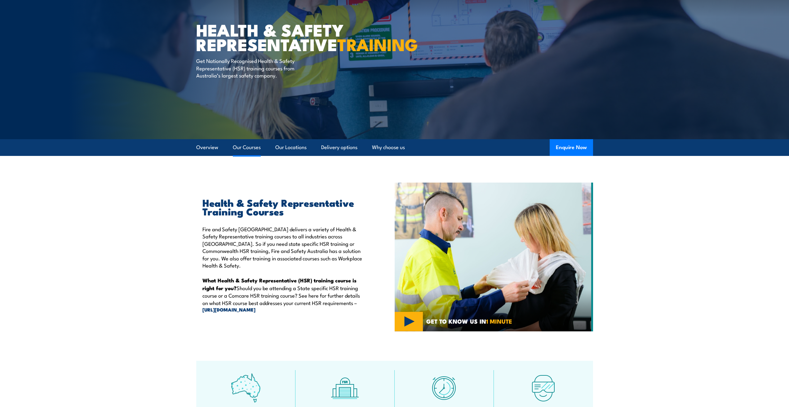  Describe the element at coordinates (291, 147) in the screenshot. I see `a: Our Locations` at that location.